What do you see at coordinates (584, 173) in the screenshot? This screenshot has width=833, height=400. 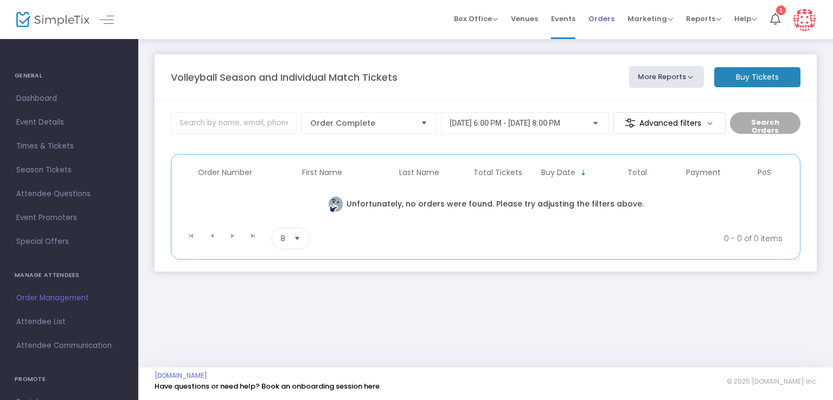 I see `span: Sortable` at bounding box center [584, 173].